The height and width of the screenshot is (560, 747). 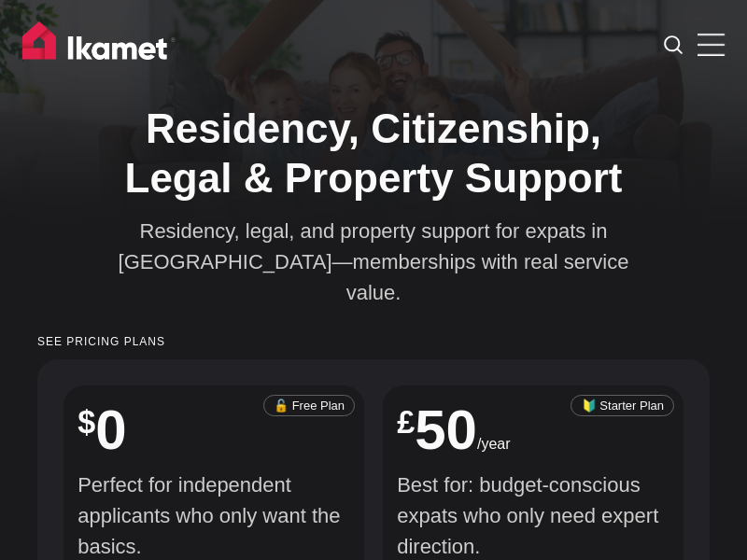 What do you see at coordinates (374, 154) in the screenshot?
I see `h1: Residency, Citizenship, Legal & Property Support` at bounding box center [374, 154].